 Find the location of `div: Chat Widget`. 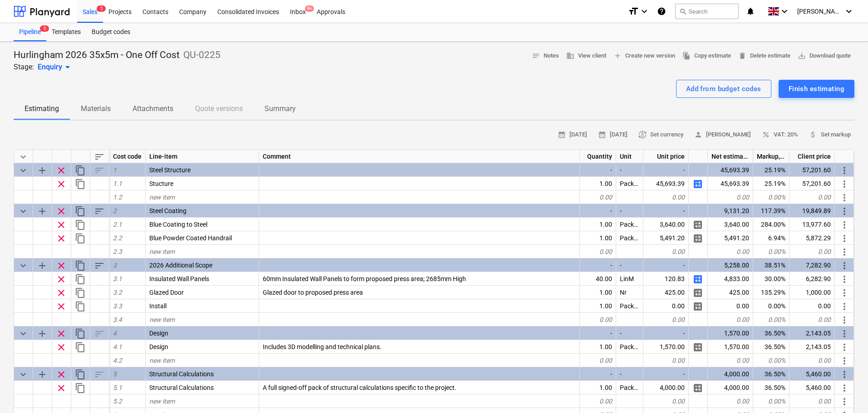

div: Chat Widget is located at coordinates (845, 391).